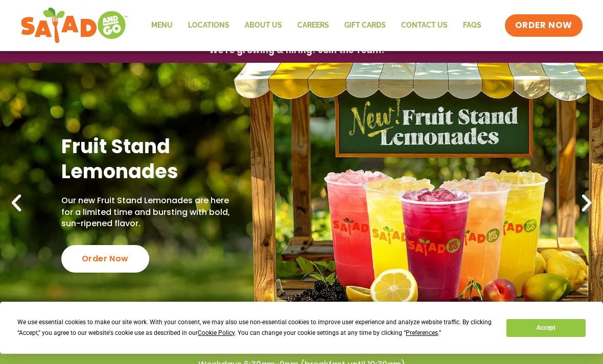 The image size is (603, 364). What do you see at coordinates (208, 26) in the screenshot?
I see `a: Locations` at bounding box center [208, 26].